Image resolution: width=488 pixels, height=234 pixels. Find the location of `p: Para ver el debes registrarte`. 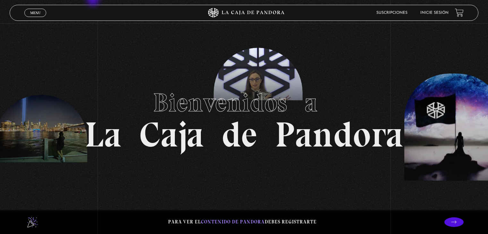

p: Para ver el debes registrarte is located at coordinates (242, 222).